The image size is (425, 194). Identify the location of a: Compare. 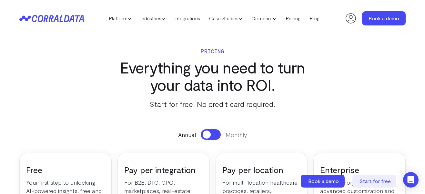
(264, 18).